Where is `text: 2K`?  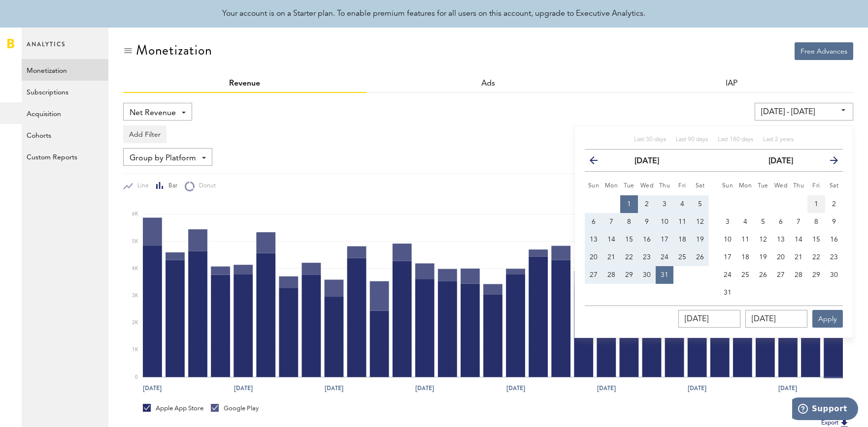 text: 2K is located at coordinates (135, 323).